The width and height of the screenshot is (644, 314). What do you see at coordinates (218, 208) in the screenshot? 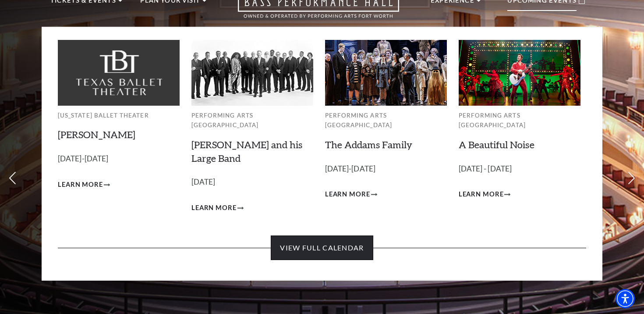
I see `a: Learn More Lyle Lovett and his Large Band` at bounding box center [218, 208].